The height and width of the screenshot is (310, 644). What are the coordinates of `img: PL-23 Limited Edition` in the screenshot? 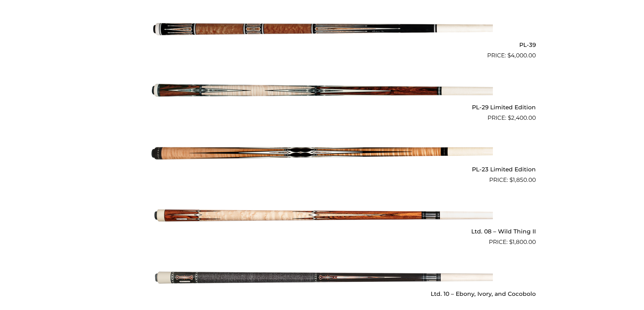 It's located at (322, 154).